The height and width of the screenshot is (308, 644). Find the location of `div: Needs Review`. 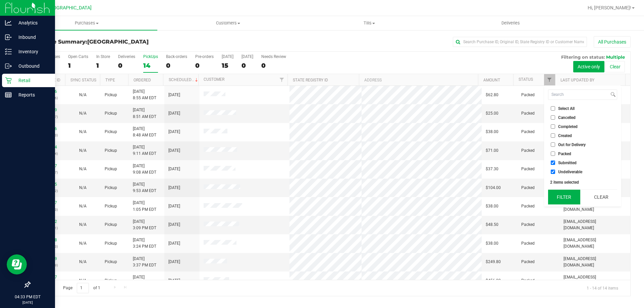

div: Needs Review is located at coordinates (274, 57).